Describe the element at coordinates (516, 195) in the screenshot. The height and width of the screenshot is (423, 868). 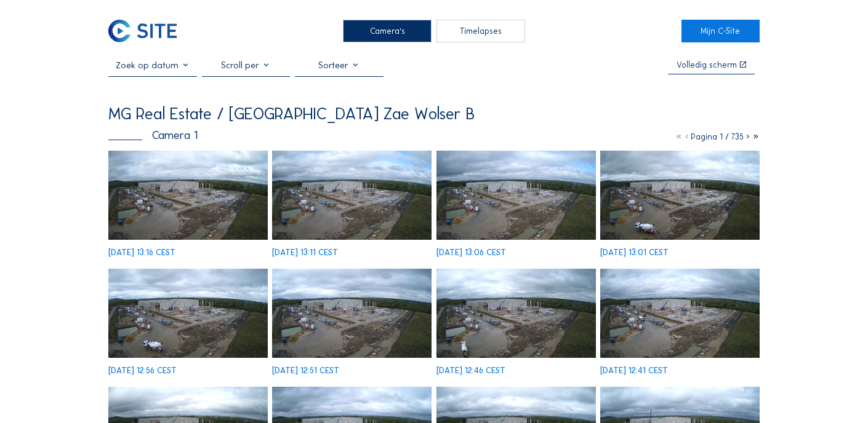
I see `img: image_53438880` at that location.